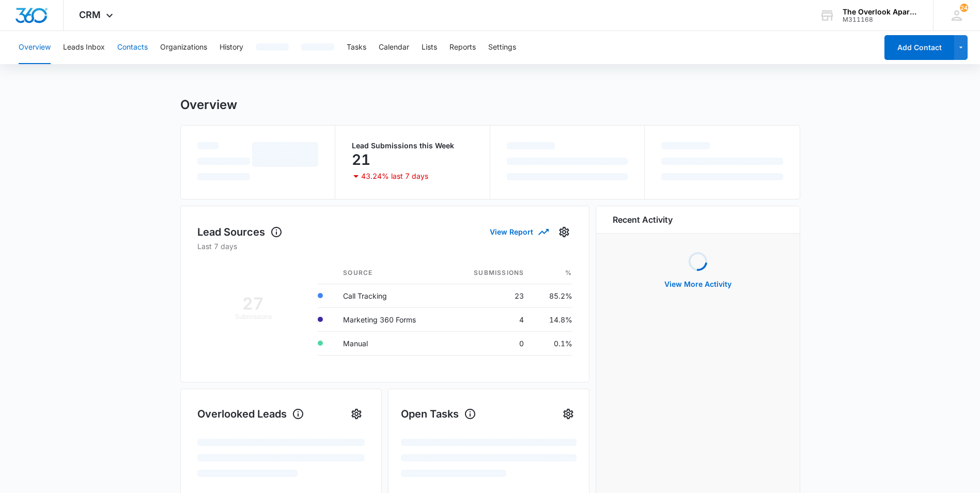 The height and width of the screenshot is (493, 980). I want to click on button: Contacts, so click(132, 48).